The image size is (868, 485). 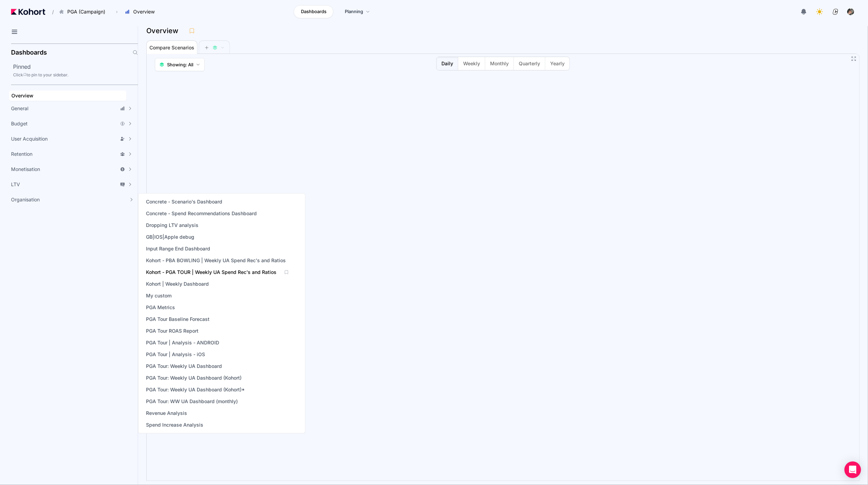 What do you see at coordinates (175, 425) in the screenshot?
I see `a: Spend Increase Analysis` at bounding box center [175, 425].